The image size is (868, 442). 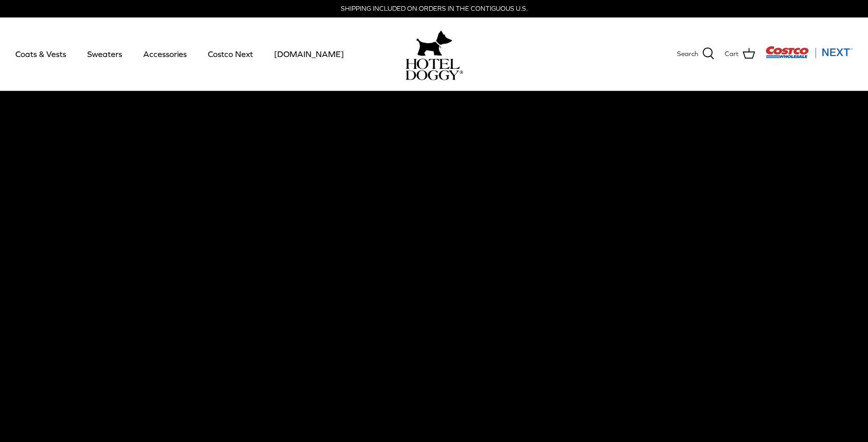 What do you see at coordinates (434, 43) in the screenshot?
I see `img: hoteldoggy.com` at bounding box center [434, 43].